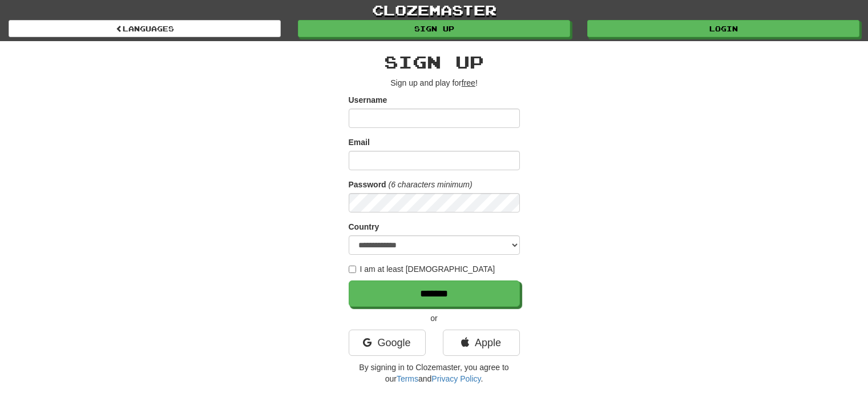  What do you see at coordinates (387, 343) in the screenshot?
I see `a: Google` at bounding box center [387, 343].